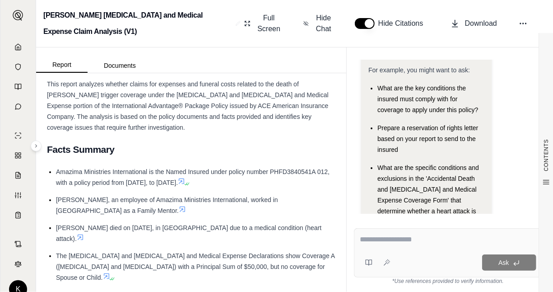  I want to click on button: Download, so click(474, 23).